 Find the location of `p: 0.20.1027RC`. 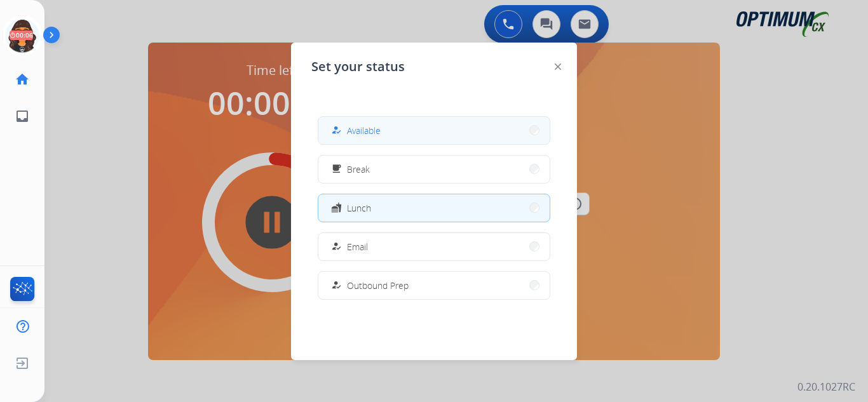

p: 0.20.1027RC is located at coordinates (826, 387).